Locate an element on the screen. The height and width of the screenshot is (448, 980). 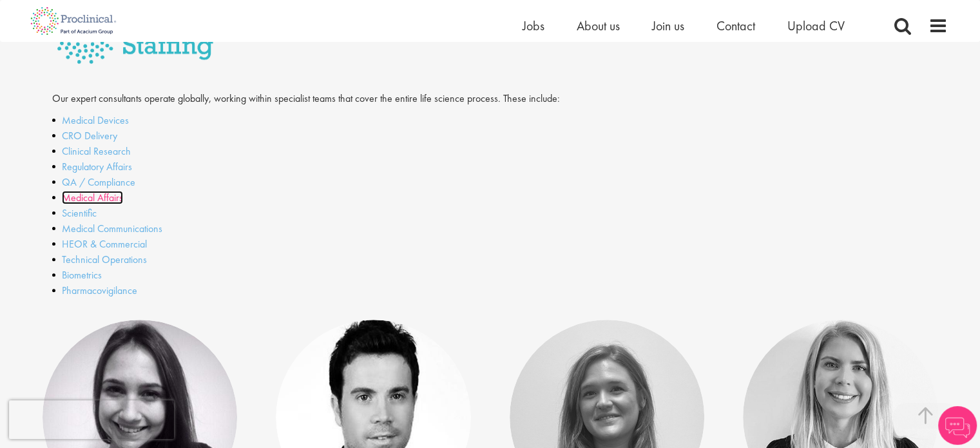
img: Chatbot is located at coordinates (957, 425).